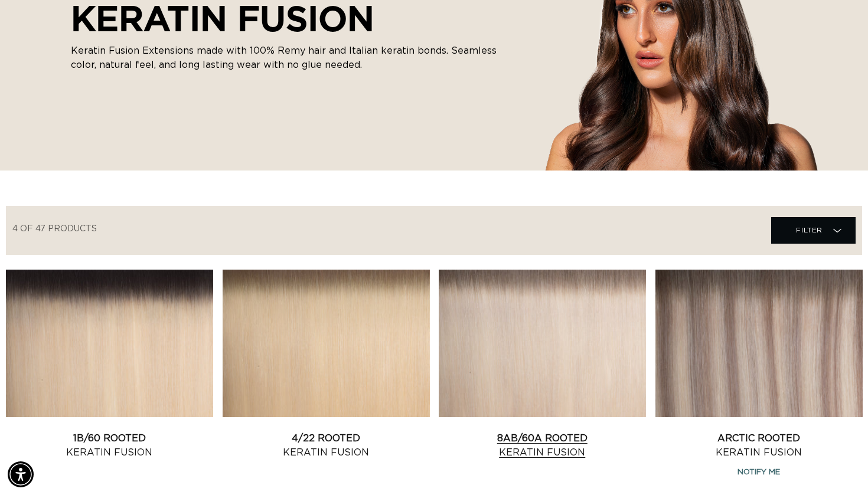 This screenshot has height=495, width=868. I want to click on a: 8AB/60A Rooted Keratin Fusion, so click(542, 446).